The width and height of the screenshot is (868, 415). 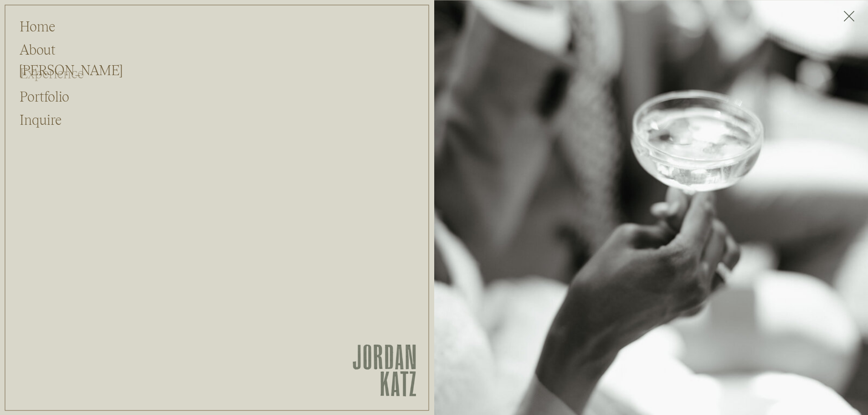 What do you see at coordinates (44, 118) in the screenshot?
I see `a: Inquire` at bounding box center [44, 118].